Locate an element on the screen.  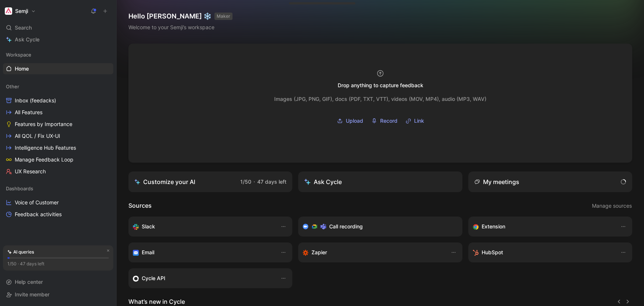
h1: Semji is located at coordinates (21, 11).